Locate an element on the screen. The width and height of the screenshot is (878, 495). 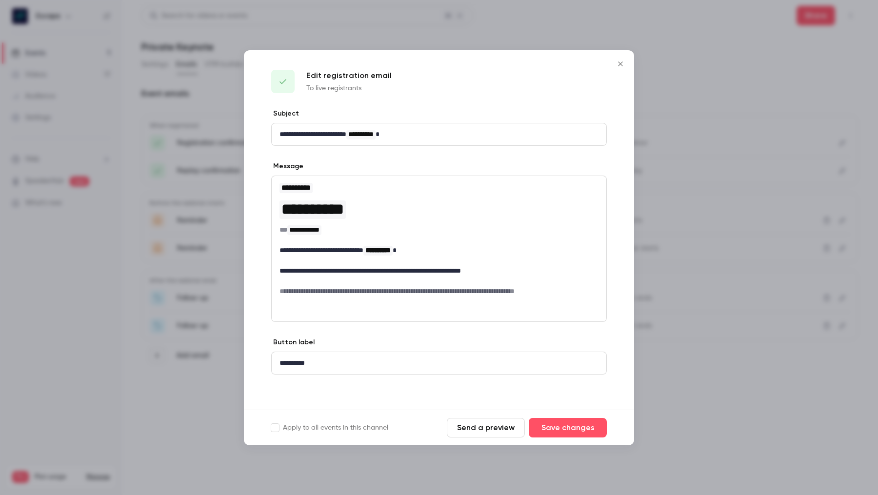
p: Edit registration email is located at coordinates (349, 76).